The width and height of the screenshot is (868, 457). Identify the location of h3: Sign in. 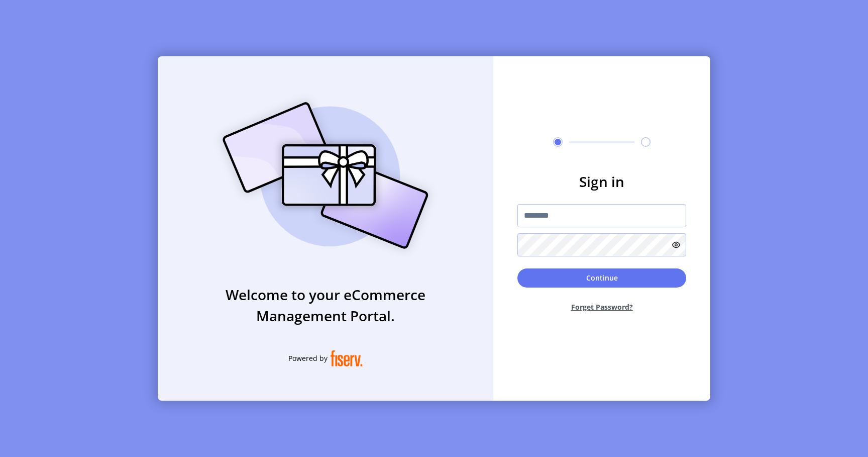
(602, 182).